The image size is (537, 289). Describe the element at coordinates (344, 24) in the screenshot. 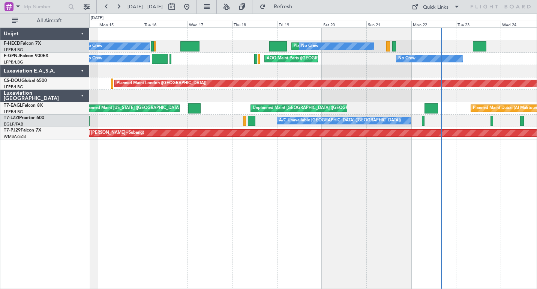

I see `div: Sat 20` at that location.